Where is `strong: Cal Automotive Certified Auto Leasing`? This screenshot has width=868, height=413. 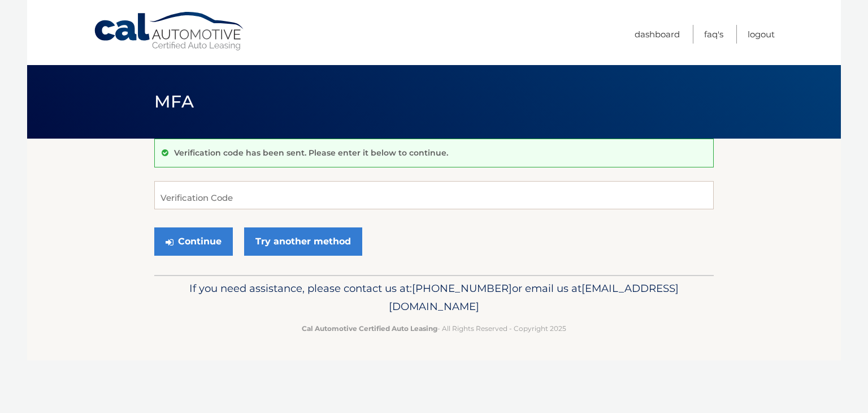 strong: Cal Automotive Certified Auto Leasing is located at coordinates (370, 328).